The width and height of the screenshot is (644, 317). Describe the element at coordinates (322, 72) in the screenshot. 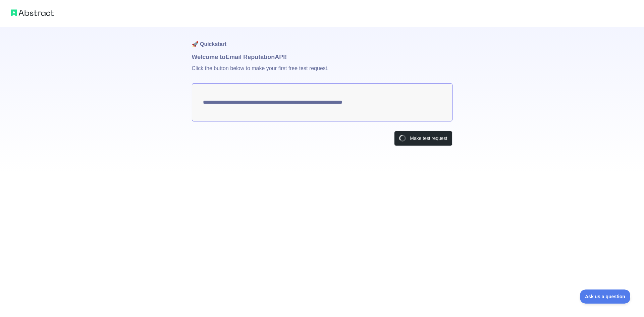

I see `p: Click the button below to make your first free test request.` at that location.